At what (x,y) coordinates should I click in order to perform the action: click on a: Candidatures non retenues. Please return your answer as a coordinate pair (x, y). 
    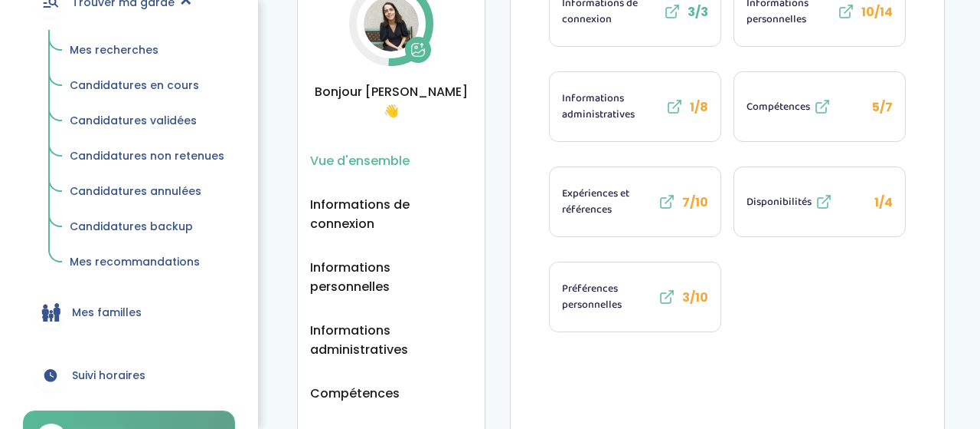
    Looking at the image, I should click on (147, 157).